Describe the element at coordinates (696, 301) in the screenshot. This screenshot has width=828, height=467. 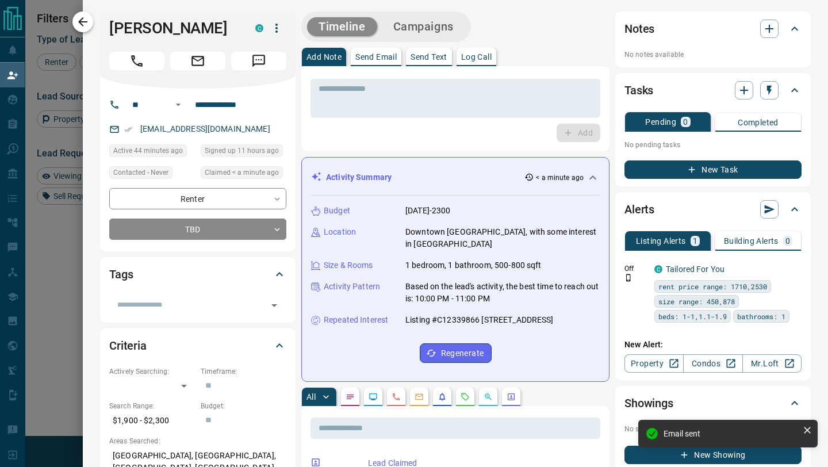
I see `span: size range: 450,878` at that location.